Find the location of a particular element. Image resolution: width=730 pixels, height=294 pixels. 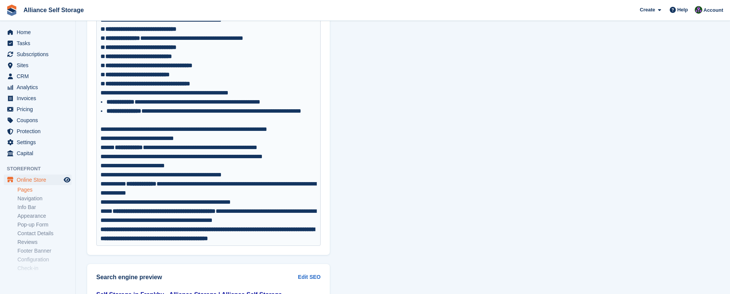

a: Alliance Self Storage is located at coordinates (53, 10).